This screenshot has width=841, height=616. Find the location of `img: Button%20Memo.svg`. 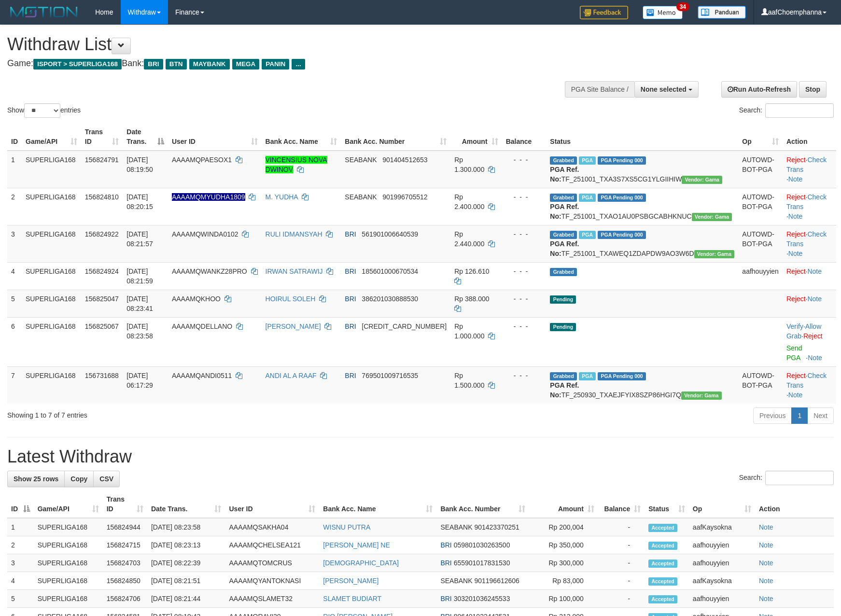

img: Button%20Memo.svg is located at coordinates (663, 13).